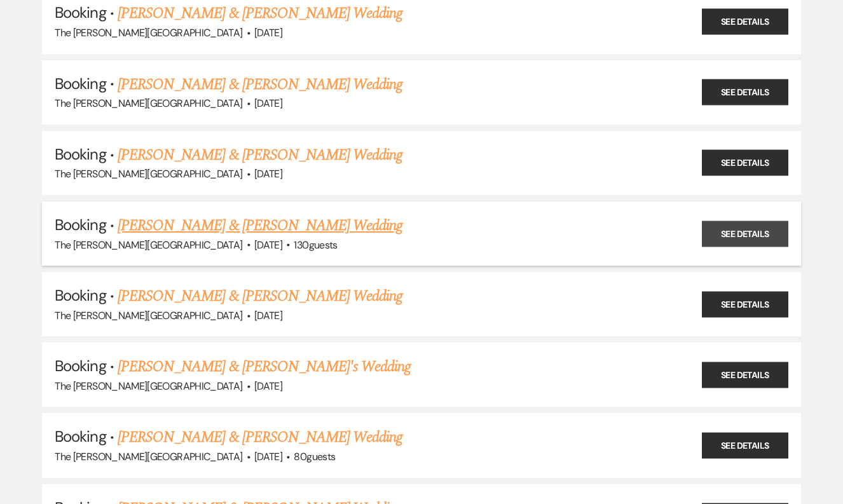 Image resolution: width=843 pixels, height=504 pixels. I want to click on span: 130 guests, so click(315, 245).